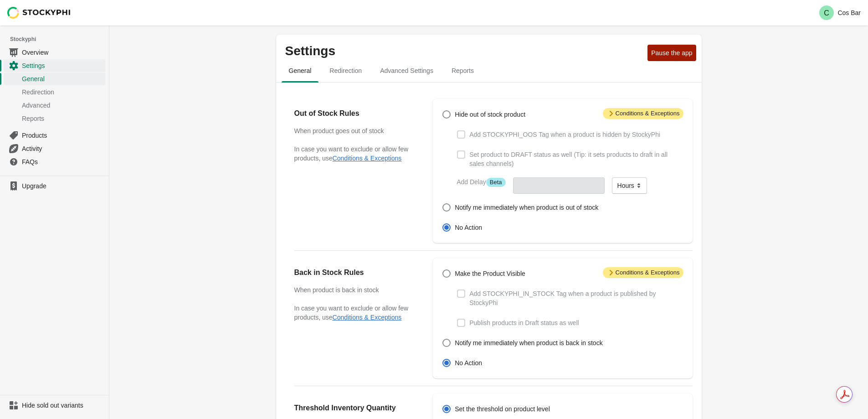 This screenshot has height=419, width=868. I want to click on h3: When product goes out of stock, so click(355, 131).